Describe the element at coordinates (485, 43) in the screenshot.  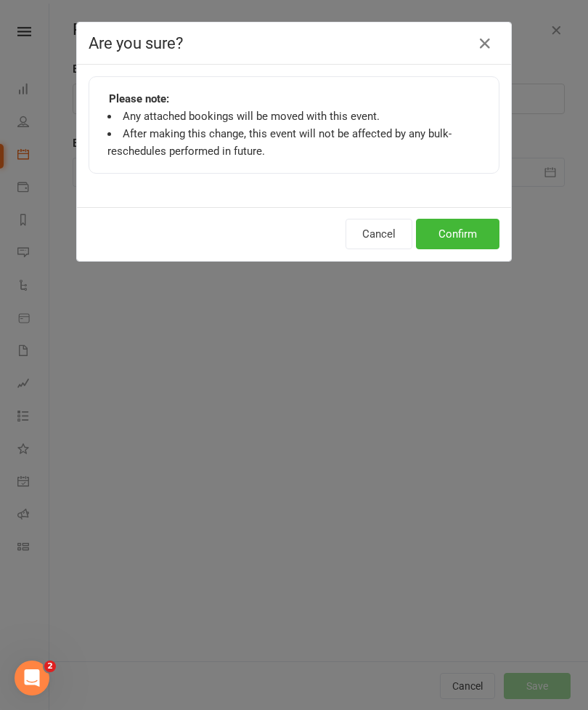
I see `button: Close` at that location.